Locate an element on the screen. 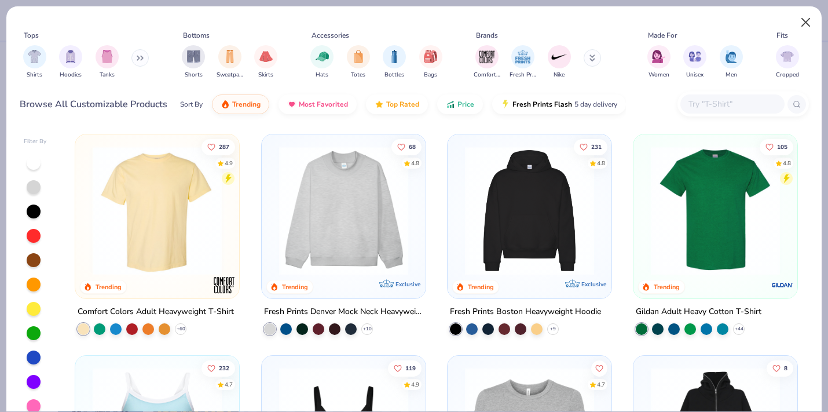  img: Totes Image is located at coordinates (359, 56).